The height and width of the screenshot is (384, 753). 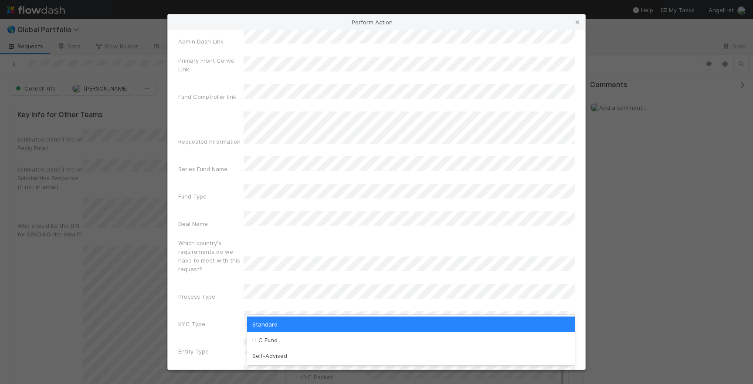 I want to click on label: Entity Type, so click(x=193, y=352).